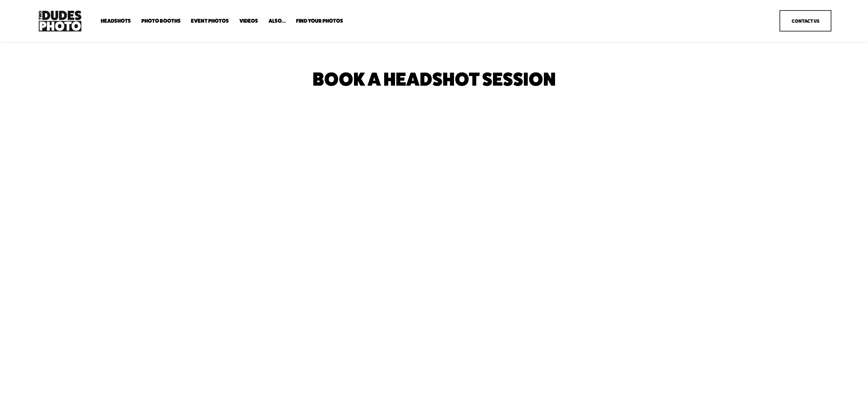 This screenshot has height=408, width=868. What do you see at coordinates (319, 21) in the screenshot?
I see `span: Find Your Photos` at bounding box center [319, 21].